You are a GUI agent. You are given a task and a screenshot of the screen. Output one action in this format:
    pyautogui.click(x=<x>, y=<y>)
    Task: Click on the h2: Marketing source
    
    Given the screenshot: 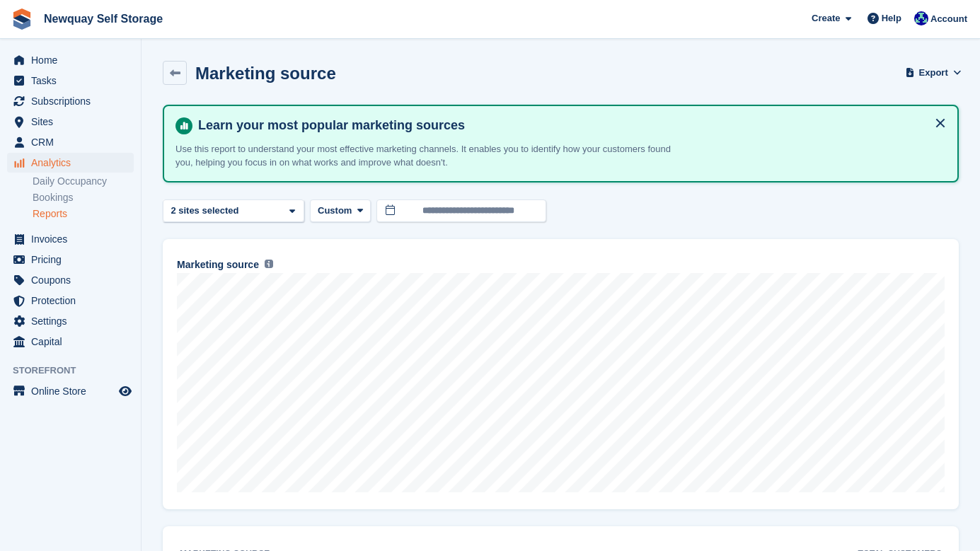 What is the action you would take?
    pyautogui.click(x=265, y=73)
    